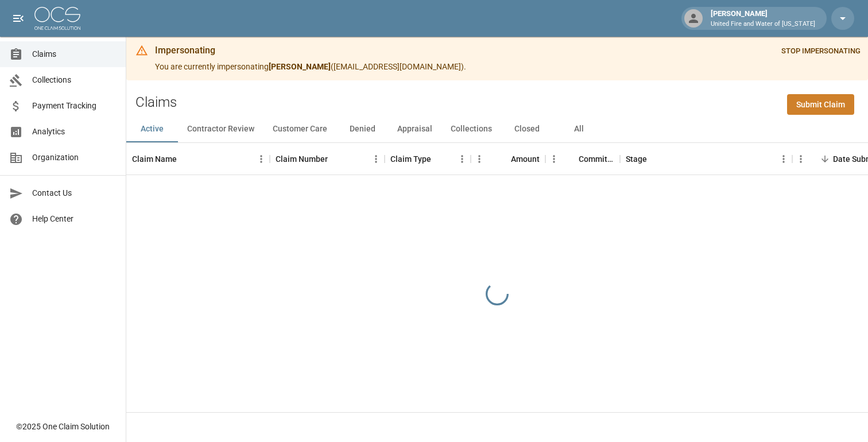  I want to click on h2: Claims, so click(156, 102).